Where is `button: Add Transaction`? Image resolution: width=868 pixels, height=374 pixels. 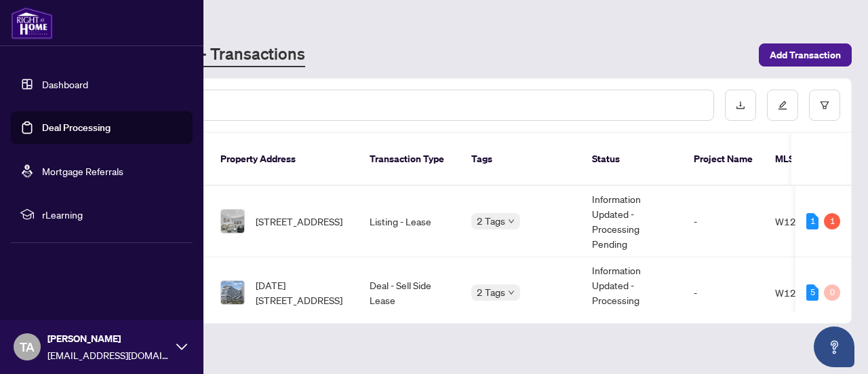 button: Add Transaction is located at coordinates (805, 55).